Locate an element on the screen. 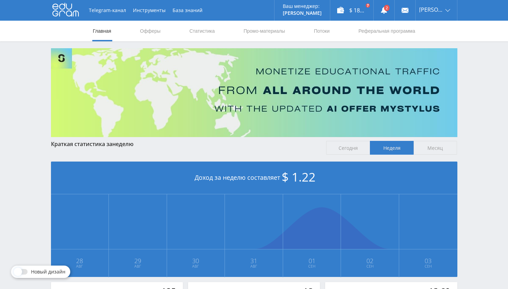 This screenshot has width=508, height=289. span: 01 is located at coordinates (312, 261).